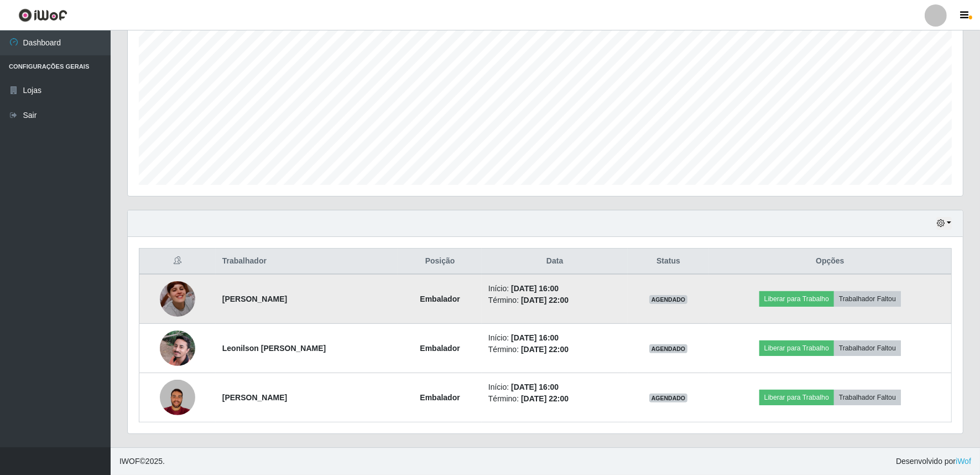 The width and height of the screenshot is (980, 475). Describe the element at coordinates (964, 461) in the screenshot. I see `a: iWof` at that location.